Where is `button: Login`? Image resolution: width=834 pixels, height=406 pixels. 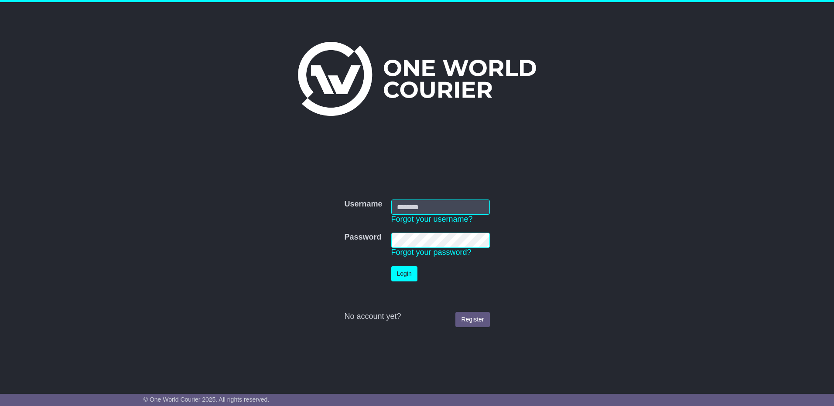 button: Login is located at coordinates (404, 274).